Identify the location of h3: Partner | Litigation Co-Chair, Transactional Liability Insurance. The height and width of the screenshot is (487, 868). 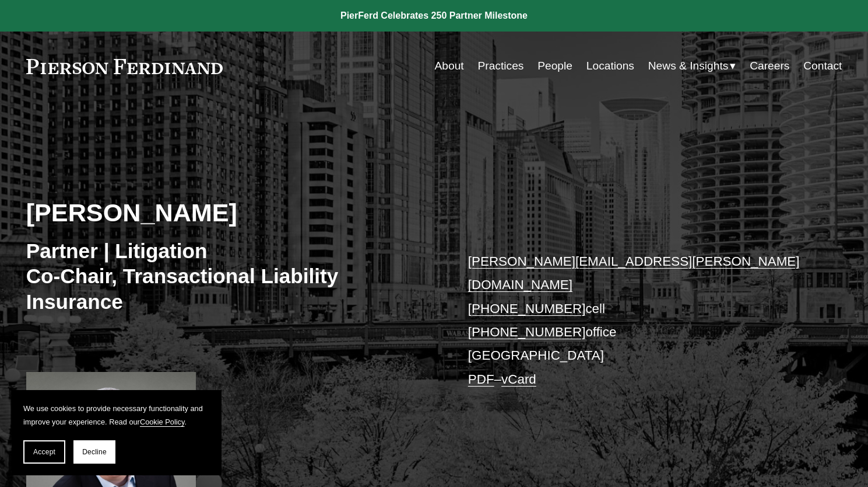
(231, 276).